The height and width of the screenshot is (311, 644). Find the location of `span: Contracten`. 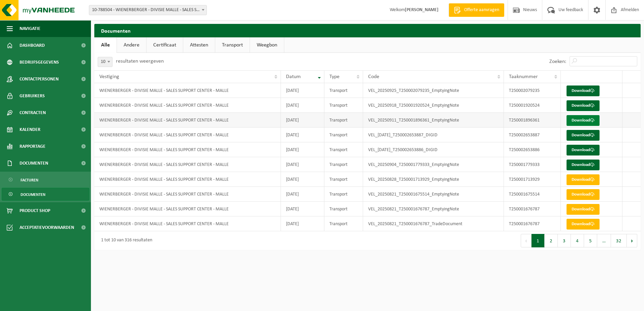

span: Contracten is located at coordinates (32, 113).